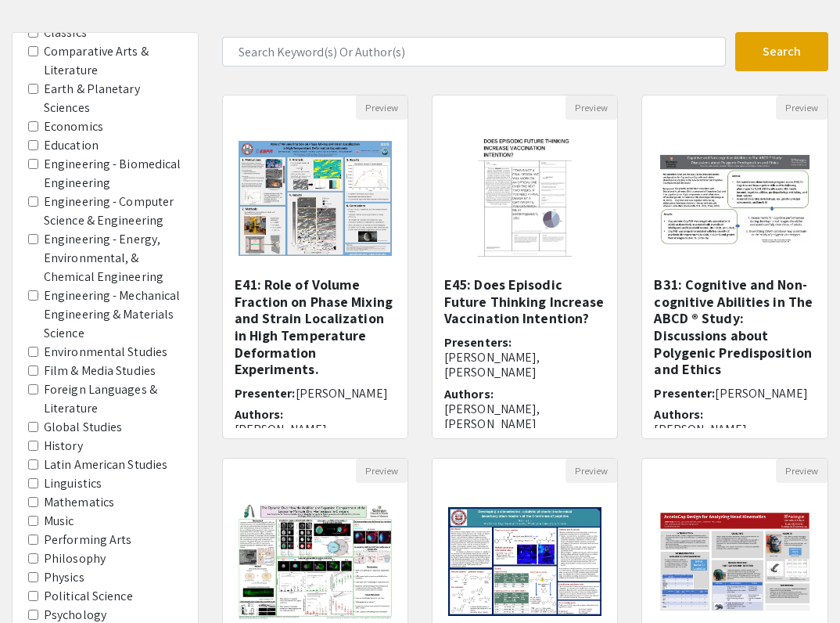 The width and height of the screenshot is (840, 623). What do you see at coordinates (113, 98) in the screenshot?
I see `label: Earth & Planetary Sciences` at bounding box center [113, 98].